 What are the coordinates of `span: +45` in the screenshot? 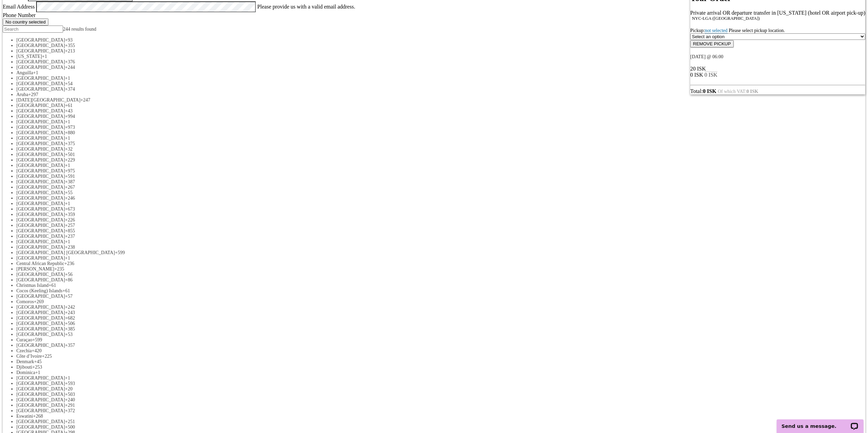 It's located at (38, 362).